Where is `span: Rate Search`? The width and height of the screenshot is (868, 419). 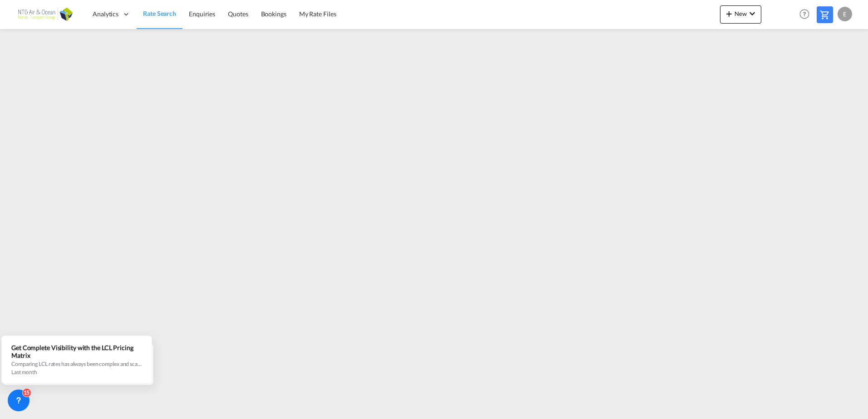 span: Rate Search is located at coordinates (159, 14).